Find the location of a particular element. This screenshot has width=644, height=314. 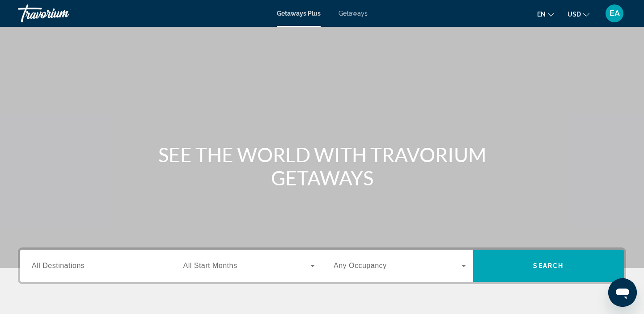

span: USD is located at coordinates (574, 14).